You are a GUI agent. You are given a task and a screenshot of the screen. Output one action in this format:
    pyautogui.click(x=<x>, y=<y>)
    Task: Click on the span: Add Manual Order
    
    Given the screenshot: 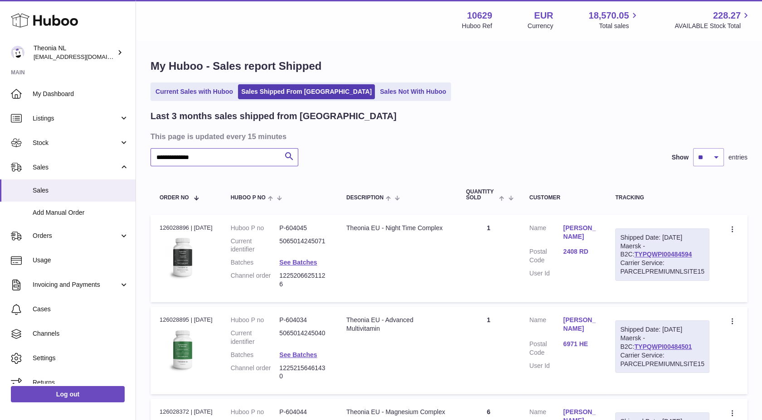 What is the action you would take?
    pyautogui.click(x=81, y=213)
    